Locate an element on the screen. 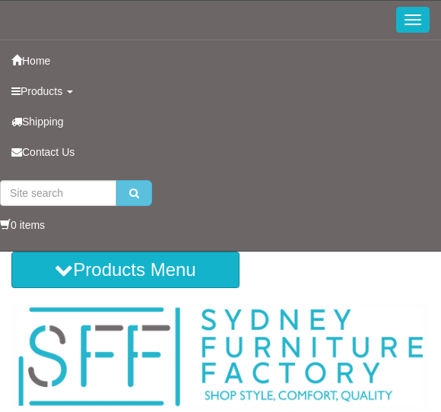 This screenshot has height=412, width=441. button: Products Menu is located at coordinates (125, 270).